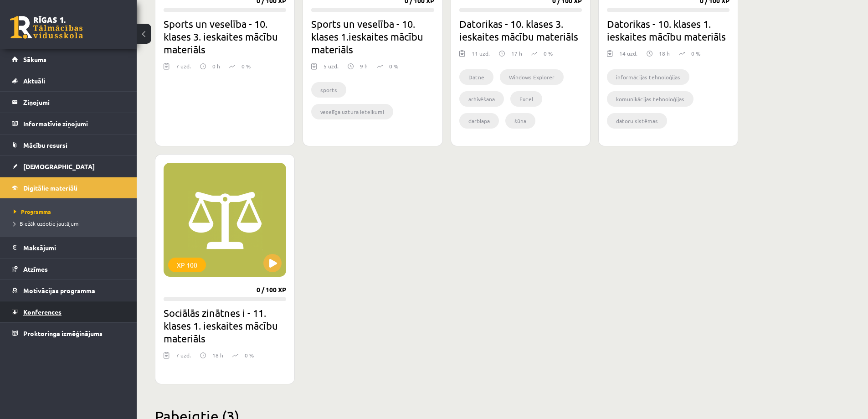 This screenshot has width=868, height=419. I want to click on a: Ziņojumi, so click(68, 102).